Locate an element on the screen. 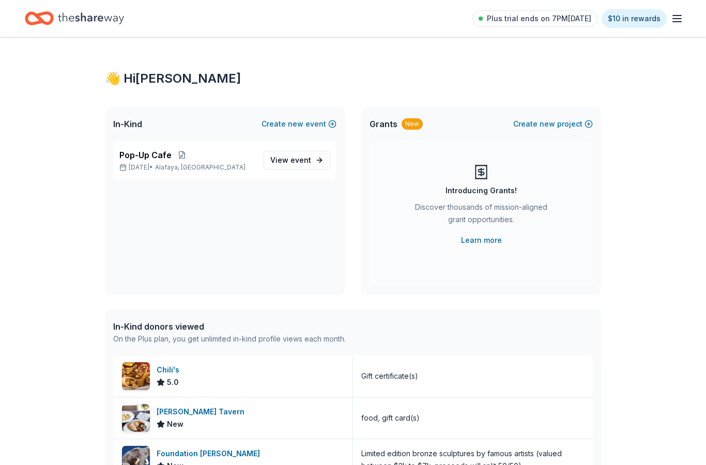 The height and width of the screenshot is (465, 706). button: Createnewproject is located at coordinates (553, 124).